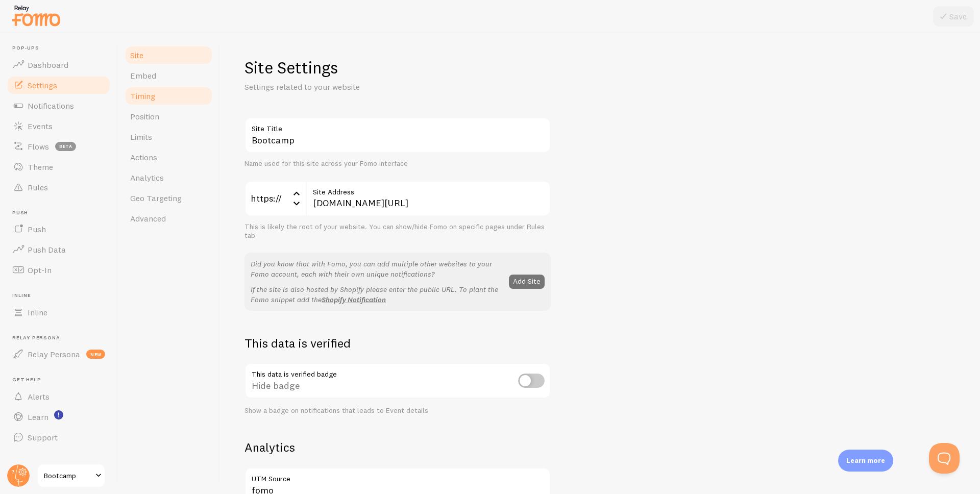 The image size is (980, 494). I want to click on a: Relay Persona new, so click(59, 354).